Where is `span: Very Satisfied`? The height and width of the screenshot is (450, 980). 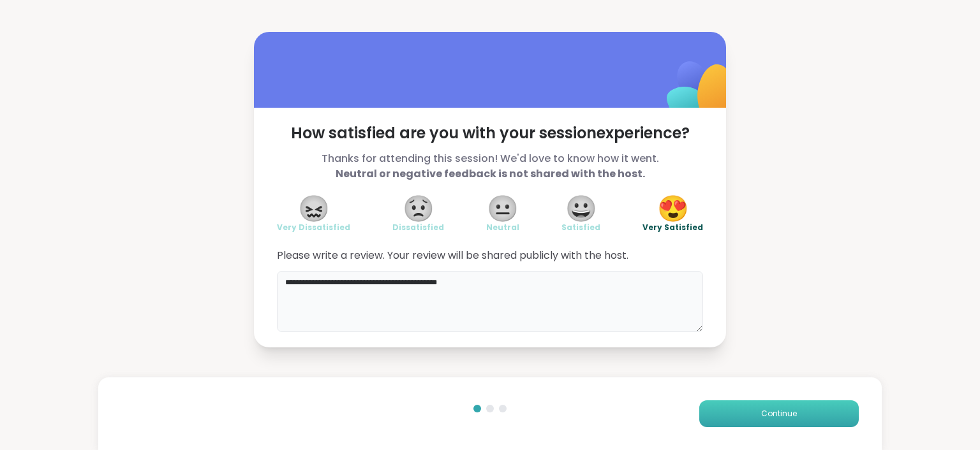
span: Very Satisfied is located at coordinates (673, 228).